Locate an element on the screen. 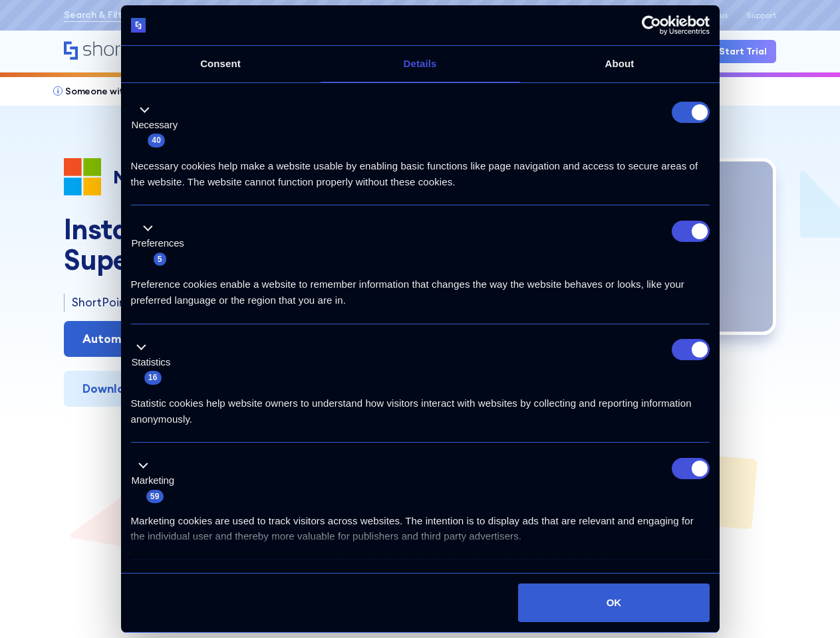 The width and height of the screenshot is (840, 638). img: Microsoft 365 logo is located at coordinates (82, 177).